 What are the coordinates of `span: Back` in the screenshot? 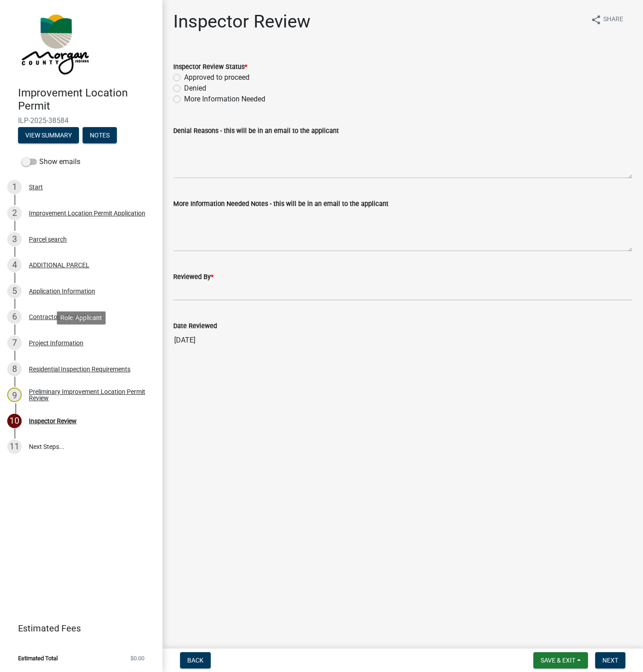 It's located at (196, 661).